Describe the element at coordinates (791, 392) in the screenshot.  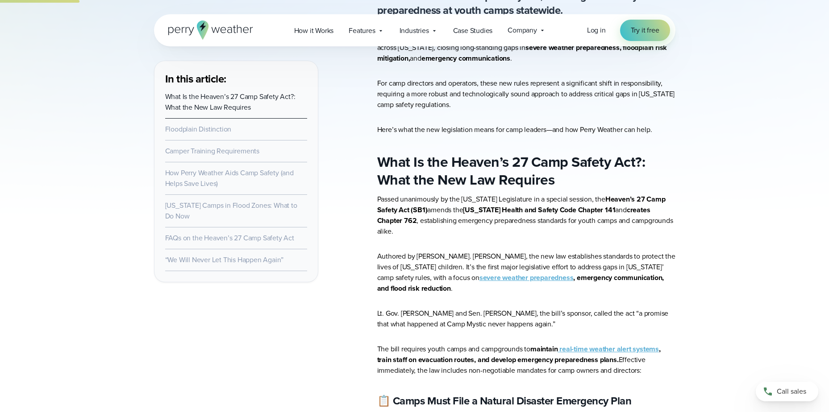
I see `span: Call sales` at that location.